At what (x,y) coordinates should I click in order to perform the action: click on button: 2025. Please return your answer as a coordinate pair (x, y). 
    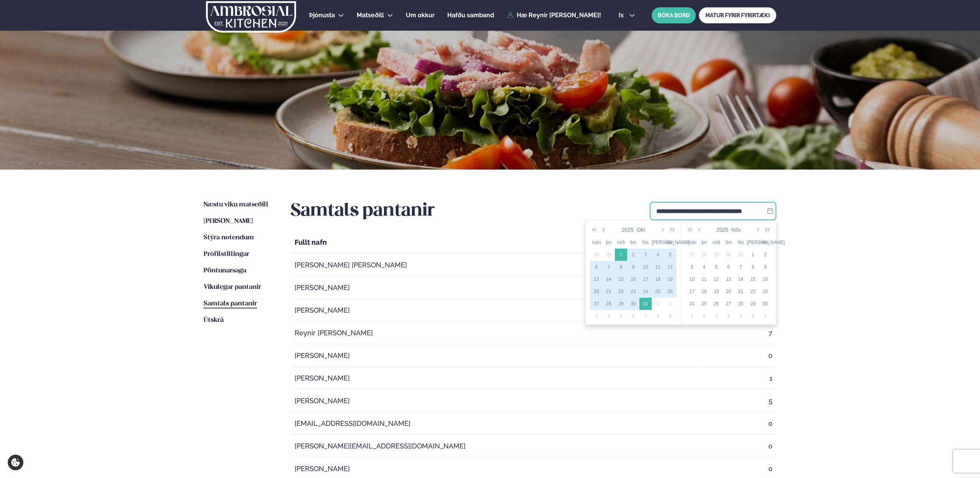
    Looking at the image, I should click on (722, 230).